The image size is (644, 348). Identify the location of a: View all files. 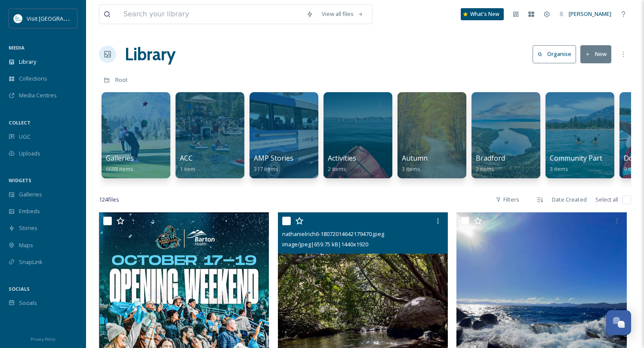
(342, 14).